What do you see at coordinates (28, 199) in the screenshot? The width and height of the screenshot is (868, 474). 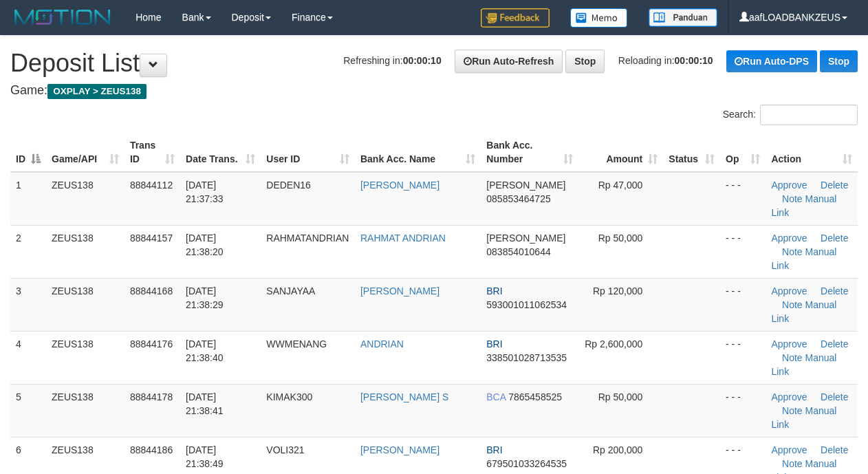 I see `td: 1` at bounding box center [28, 199].